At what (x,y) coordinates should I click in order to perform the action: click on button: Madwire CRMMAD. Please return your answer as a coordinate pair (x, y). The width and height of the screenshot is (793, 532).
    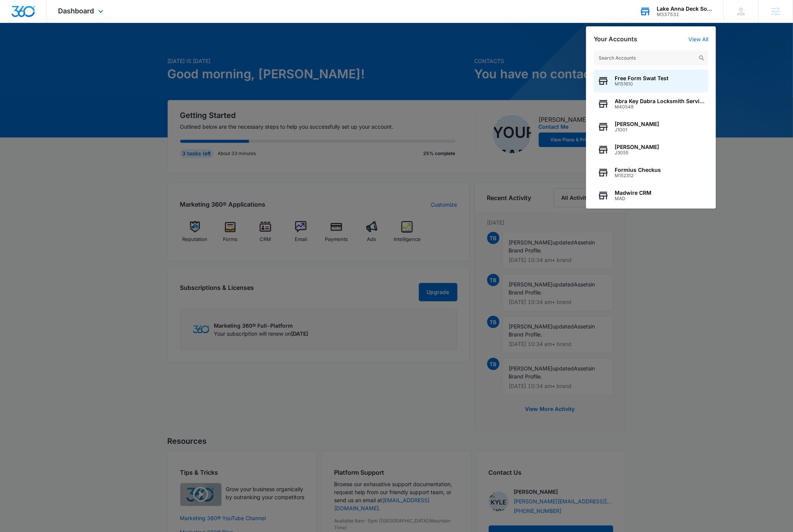
    Looking at the image, I should click on (651, 196).